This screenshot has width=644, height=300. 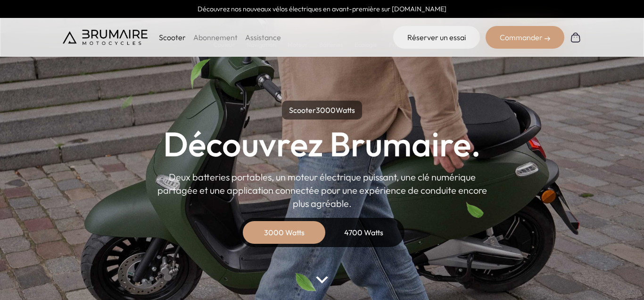 What do you see at coordinates (322, 144) in the screenshot?
I see `h1: Découvrez Brumaire.` at bounding box center [322, 144].